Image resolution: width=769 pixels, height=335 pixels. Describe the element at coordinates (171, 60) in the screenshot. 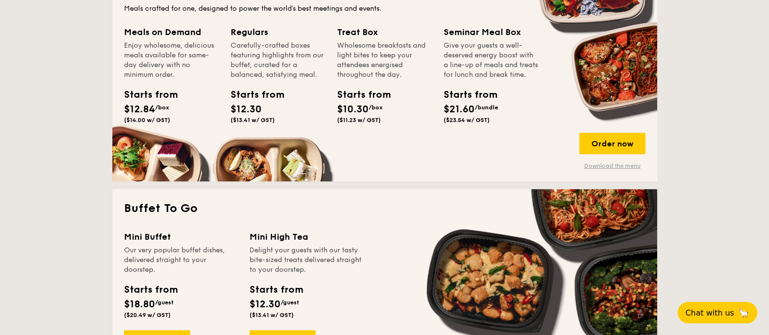

I see `div: Enjoy wholesome, delicious meals available for same-day delivery with no minimum order.` at that location.